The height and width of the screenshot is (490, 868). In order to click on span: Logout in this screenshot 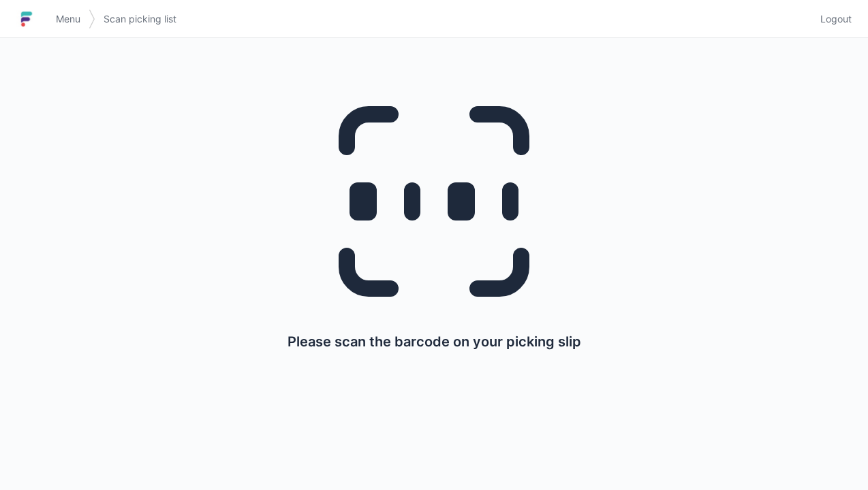, I will do `click(836, 19)`.